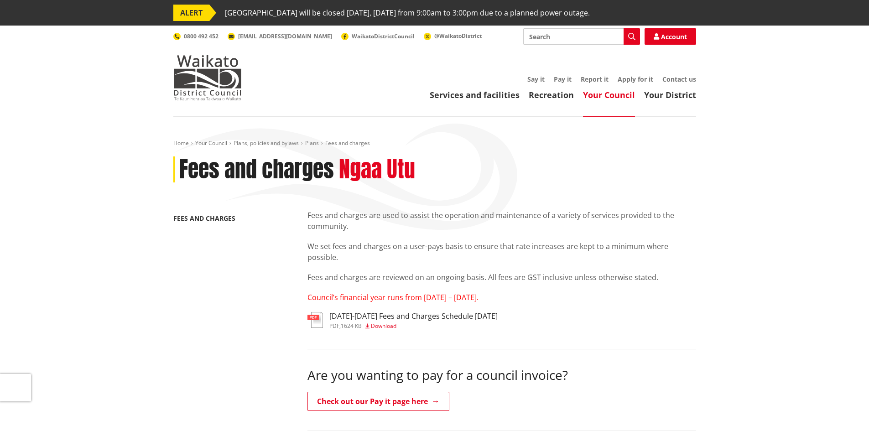  Describe the element at coordinates (201, 36) in the screenshot. I see `span: 0800 492 452` at that location.